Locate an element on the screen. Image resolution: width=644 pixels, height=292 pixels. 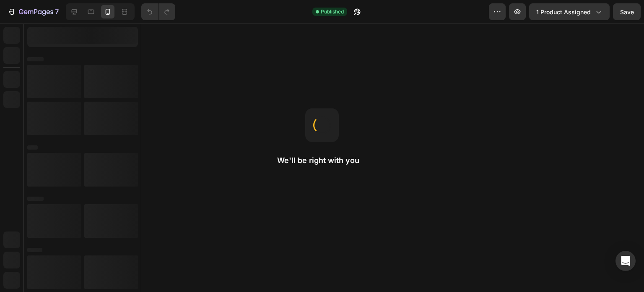
h2: We'll be right with you is located at coordinates (322, 161).